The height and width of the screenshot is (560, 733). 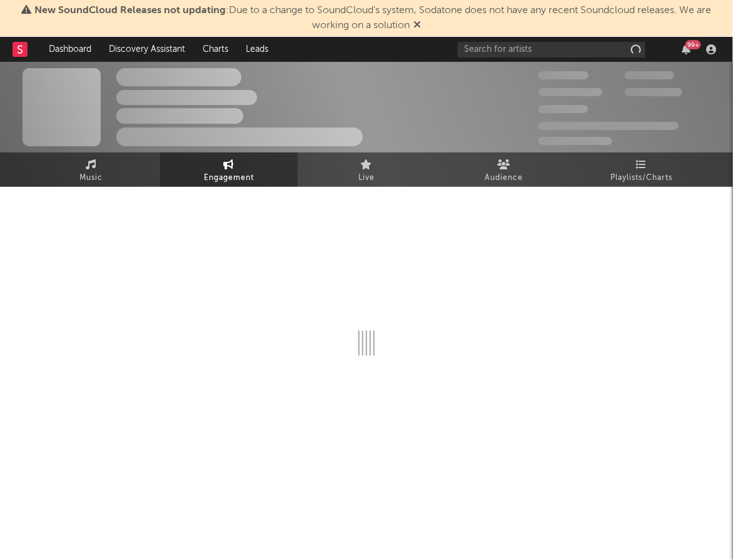 I want to click on span: 300,000, so click(x=564, y=75).